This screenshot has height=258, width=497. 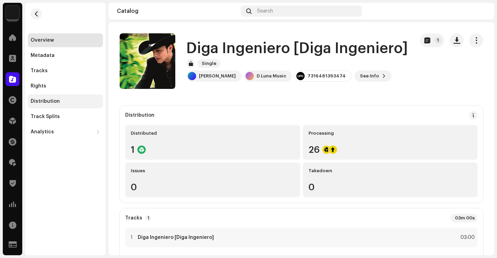 What do you see at coordinates (369, 76) in the screenshot?
I see `span: See Info` at bounding box center [369, 76].